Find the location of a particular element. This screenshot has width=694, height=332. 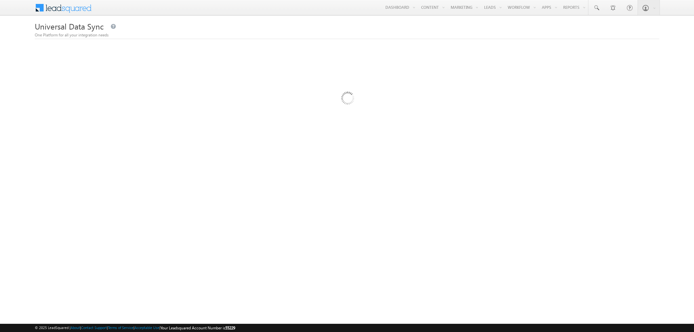

a: About is located at coordinates (75, 327).